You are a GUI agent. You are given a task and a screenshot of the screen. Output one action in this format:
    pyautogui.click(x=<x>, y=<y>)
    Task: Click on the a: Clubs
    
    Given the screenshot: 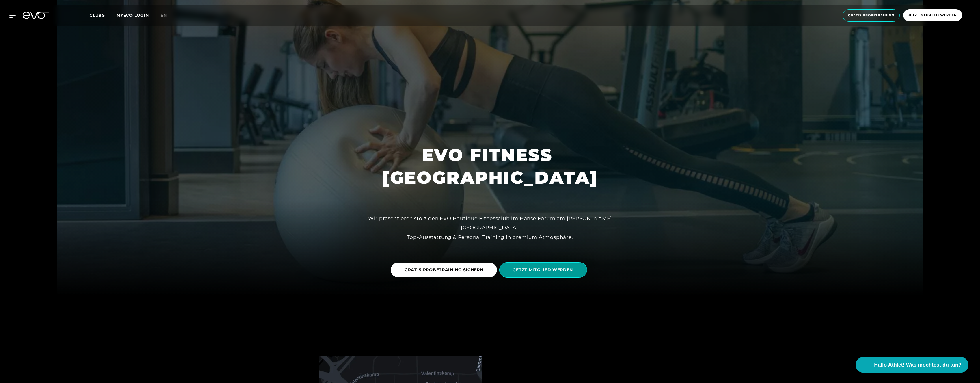 What is the action you would take?
    pyautogui.click(x=103, y=15)
    